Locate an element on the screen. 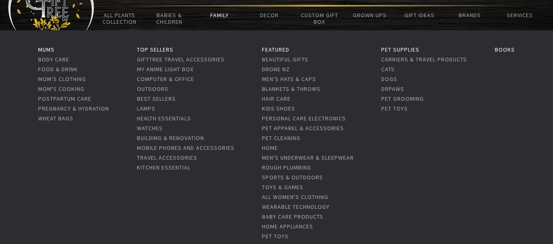  a: Lamps is located at coordinates (146, 109).